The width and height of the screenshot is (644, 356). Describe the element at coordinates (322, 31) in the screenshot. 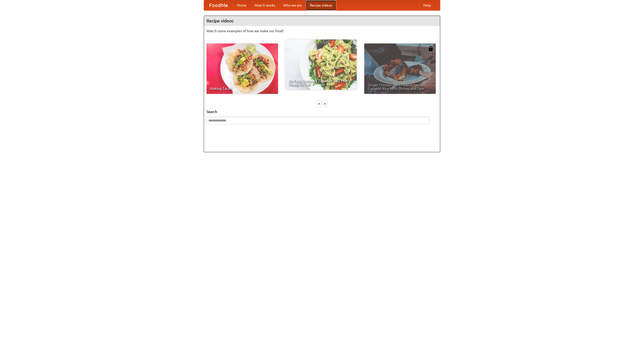

I see `p: Watch some examples of how we make our food!` at that location.